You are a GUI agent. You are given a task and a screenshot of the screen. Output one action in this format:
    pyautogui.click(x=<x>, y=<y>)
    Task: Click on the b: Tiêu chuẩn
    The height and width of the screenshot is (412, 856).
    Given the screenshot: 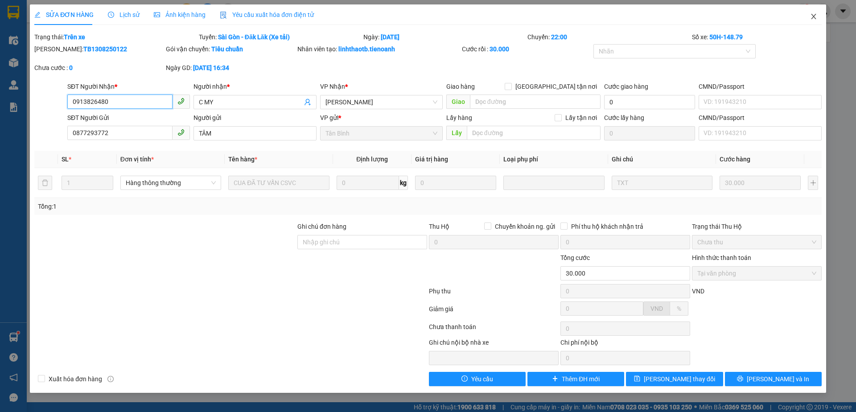 What is the action you would take?
    pyautogui.click(x=227, y=49)
    